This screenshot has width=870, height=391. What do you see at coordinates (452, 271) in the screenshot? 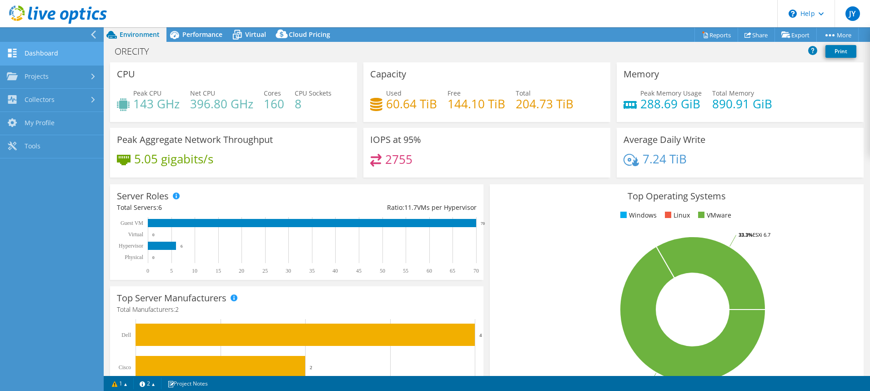
I see `text: 65` at bounding box center [452, 271].